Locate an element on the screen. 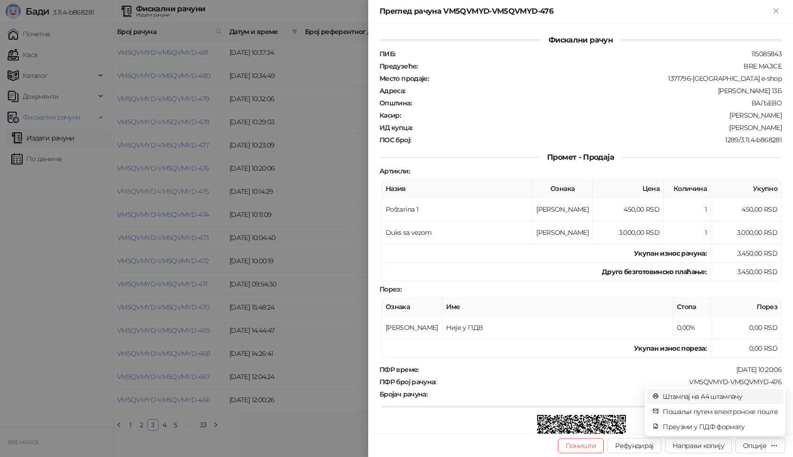 The image size is (793, 457). button: Опције is located at coordinates (761, 445).